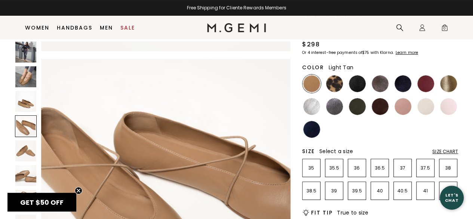 This screenshot has width=473, height=219. What do you see at coordinates (426, 106) in the screenshot?
I see `img: Ecru` at bounding box center [426, 106].